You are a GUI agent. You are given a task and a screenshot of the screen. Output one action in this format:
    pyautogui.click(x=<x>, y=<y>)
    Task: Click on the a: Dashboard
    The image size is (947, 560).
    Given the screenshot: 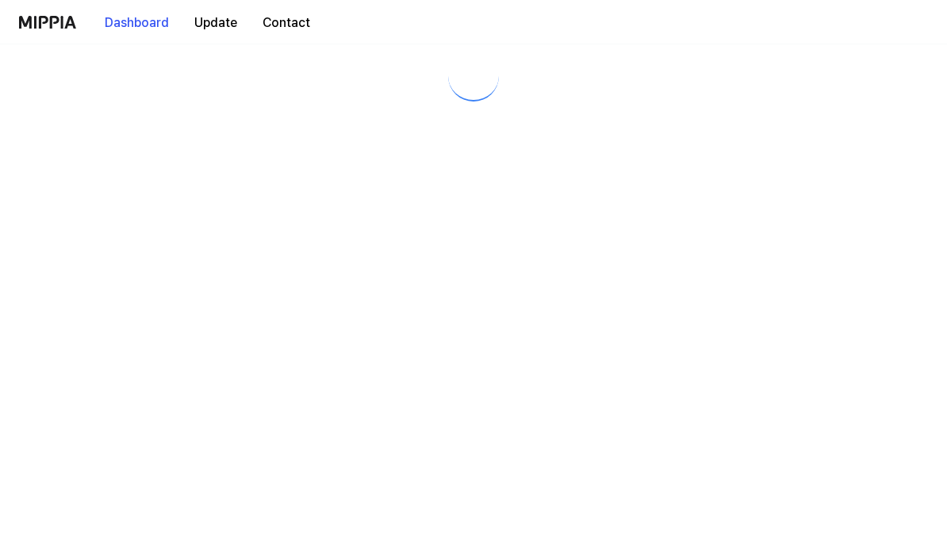 What is the action you would take?
    pyautogui.click(x=136, y=23)
    